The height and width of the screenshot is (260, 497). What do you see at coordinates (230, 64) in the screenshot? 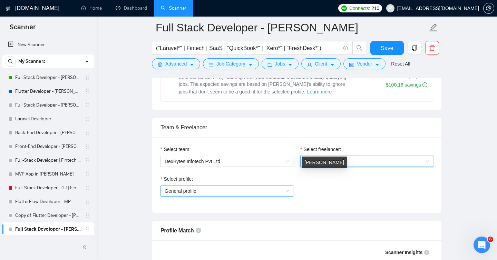
I see `span: Job Category` at bounding box center [230, 64].